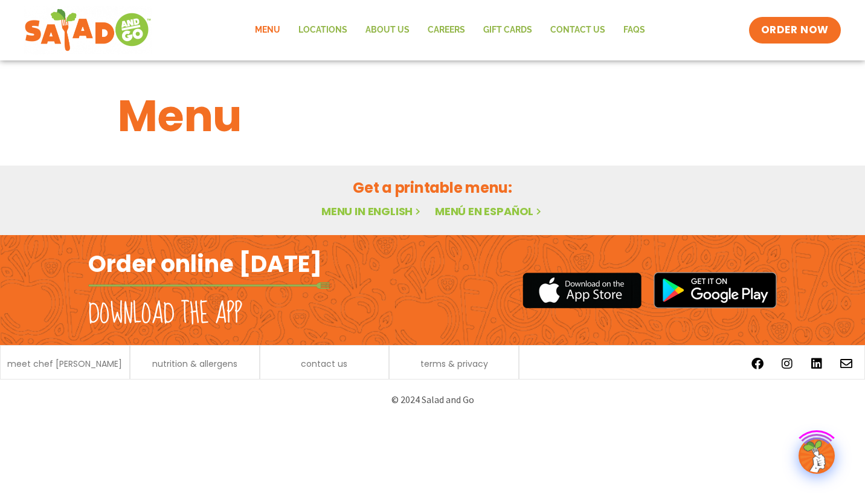  Describe the element at coordinates (432, 187) in the screenshot. I see `h2: Get a printable menu:` at that location.